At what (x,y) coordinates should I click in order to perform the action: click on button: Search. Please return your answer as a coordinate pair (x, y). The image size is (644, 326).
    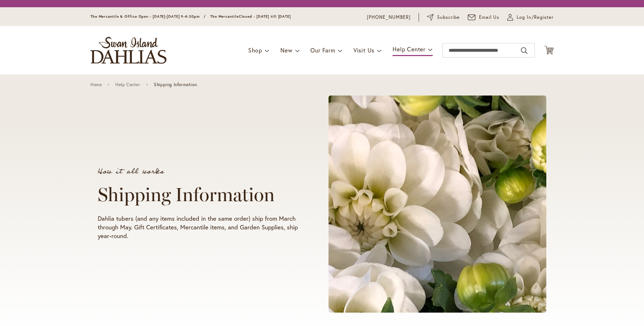
    Looking at the image, I should click on (524, 50).